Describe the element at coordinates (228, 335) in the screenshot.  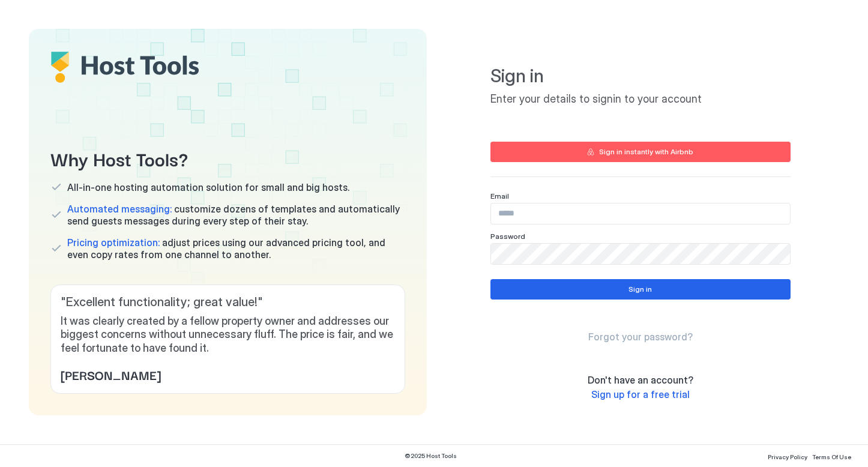
I see `span: It was clearly created by a fellow property owner and addresses our biggest concerns without unne...` at that location.